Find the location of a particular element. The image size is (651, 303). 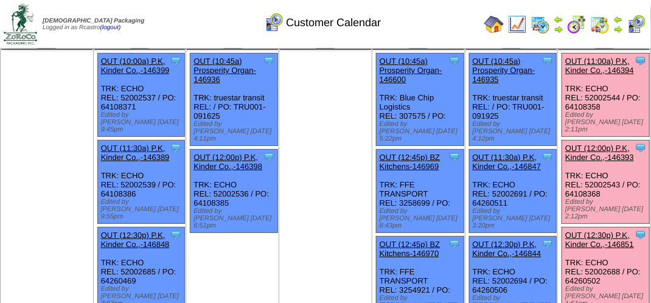

a: OUT (12:00p) P.K, Kinder Co.,-146398 is located at coordinates (228, 162).